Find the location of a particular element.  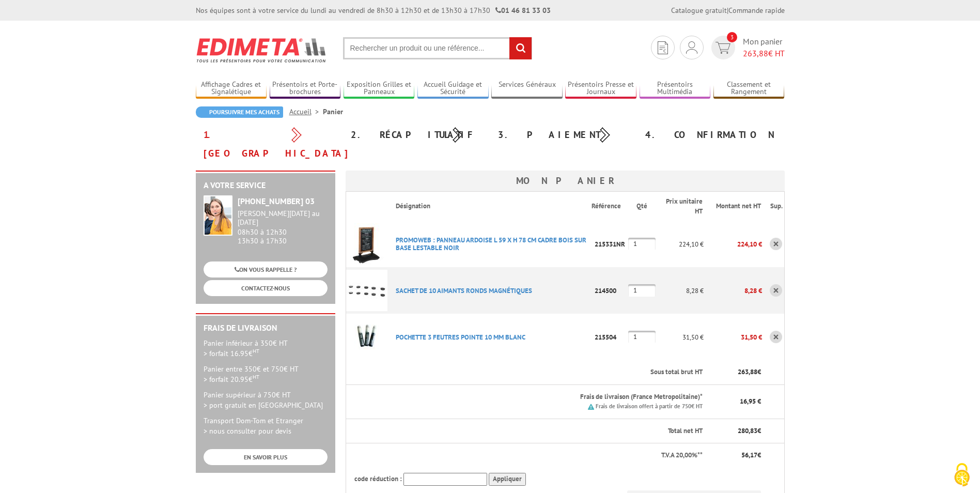

p: T.V.A 20,00%** is located at coordinates (528, 456).